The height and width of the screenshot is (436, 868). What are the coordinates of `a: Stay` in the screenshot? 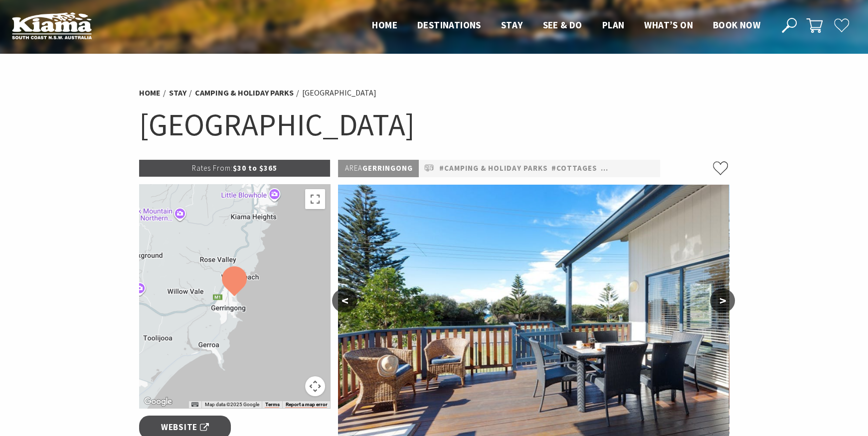 It's located at (178, 93).